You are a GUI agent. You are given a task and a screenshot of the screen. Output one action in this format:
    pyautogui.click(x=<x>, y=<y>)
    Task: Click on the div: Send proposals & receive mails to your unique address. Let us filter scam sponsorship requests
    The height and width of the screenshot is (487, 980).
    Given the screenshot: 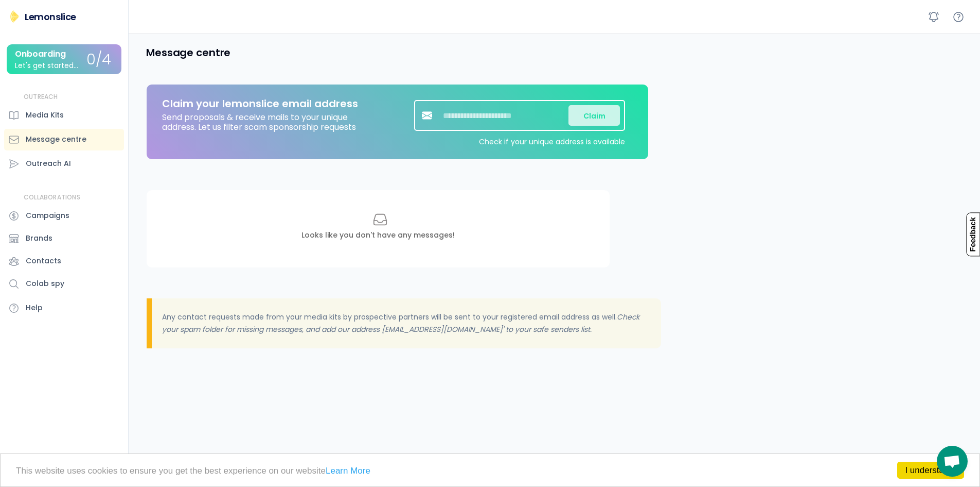 What is the action you would take?
    pyautogui.click(x=265, y=121)
    